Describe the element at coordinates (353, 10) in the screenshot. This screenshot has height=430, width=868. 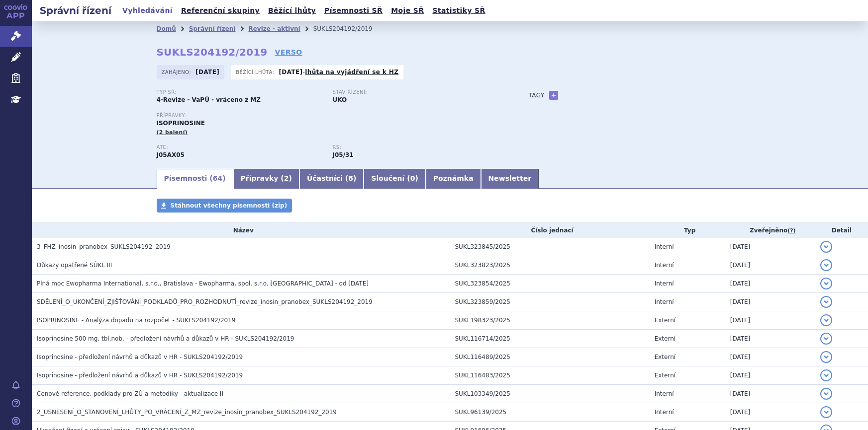
I see `a: Písemnosti SŘ` at that location.